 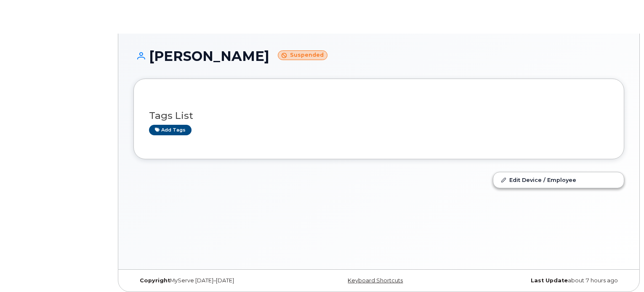 I want to click on small: Suspended, so click(x=303, y=55).